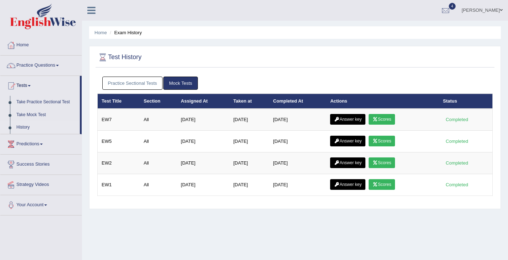 Image resolution: width=508 pixels, height=260 pixels. I want to click on th: Status, so click(466, 101).